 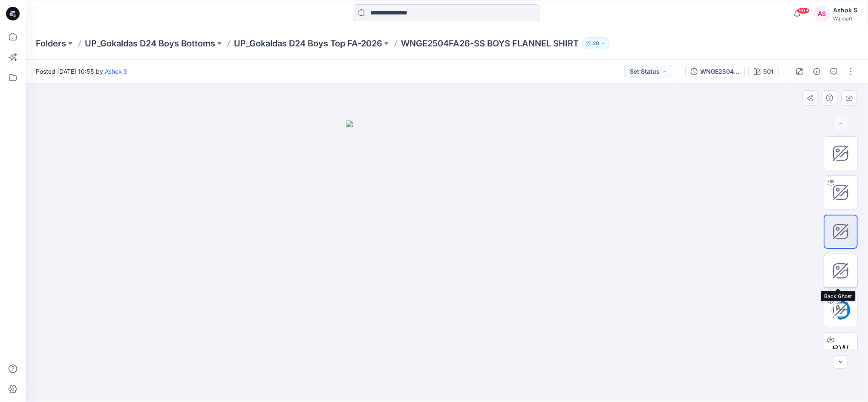 I want to click on p: Folders, so click(x=51, y=43).